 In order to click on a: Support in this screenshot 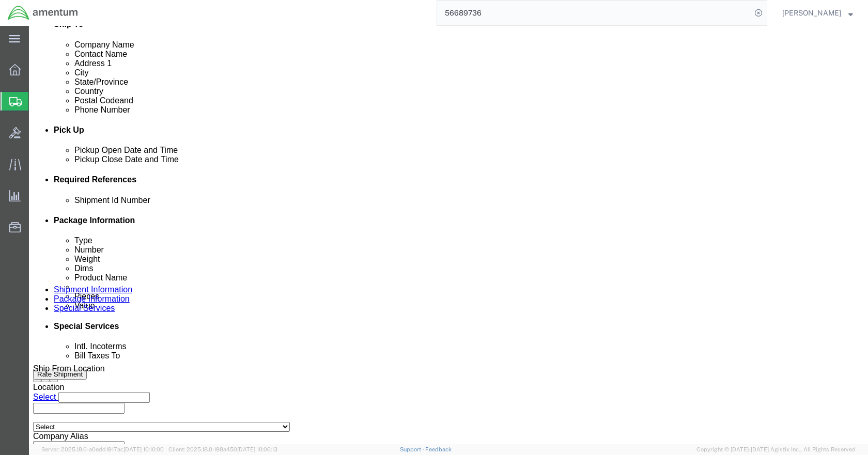, I will do `click(413, 449)`.